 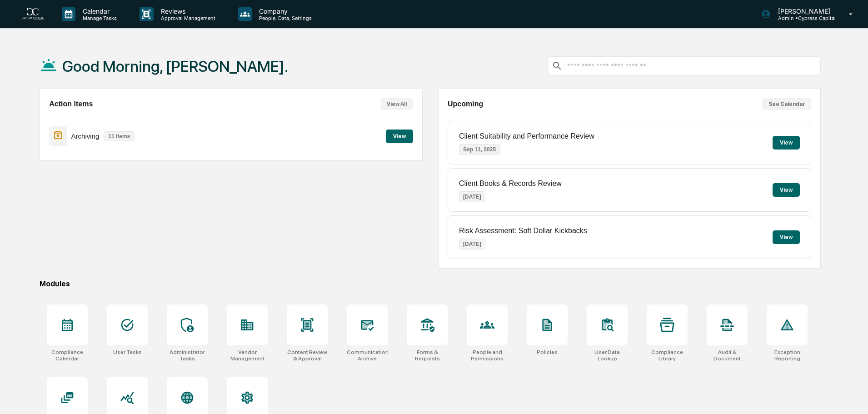 I want to click on p: Approval Management, so click(x=187, y=18).